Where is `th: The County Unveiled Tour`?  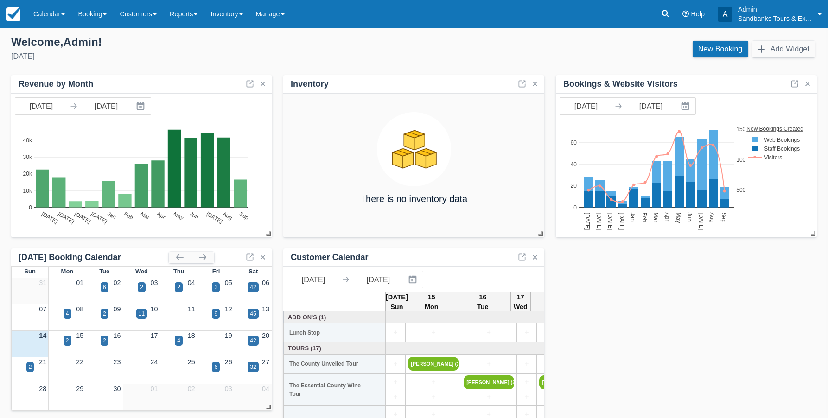 th: The County Unveiled Tour is located at coordinates (335, 364).